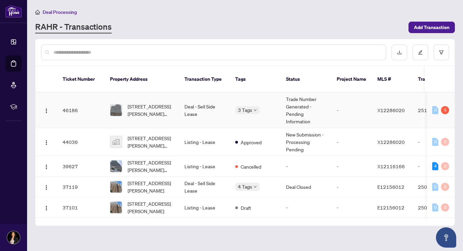 The height and width of the screenshot is (251, 463). What do you see at coordinates (81, 110) in the screenshot?
I see `td: 46186` at bounding box center [81, 110].